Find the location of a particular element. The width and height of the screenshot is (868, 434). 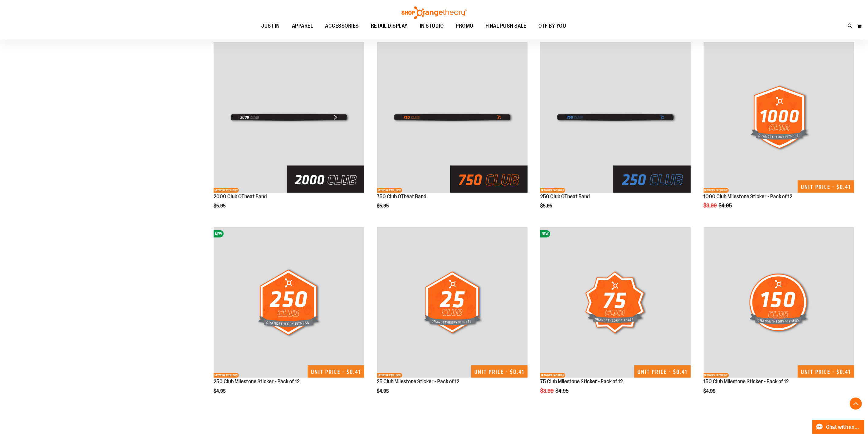

button: Back To Top is located at coordinates (856, 404).